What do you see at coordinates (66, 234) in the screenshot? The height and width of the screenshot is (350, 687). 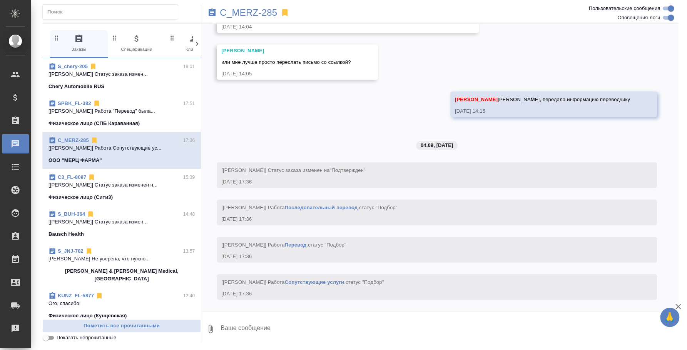 I see `p: Bausch Health` at bounding box center [66, 234].